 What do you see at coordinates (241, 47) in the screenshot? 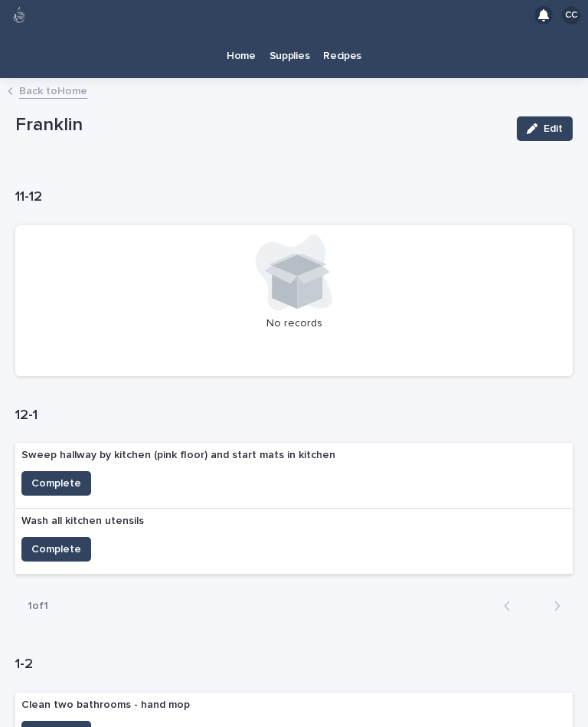
I see `p: Home` at bounding box center [241, 47].